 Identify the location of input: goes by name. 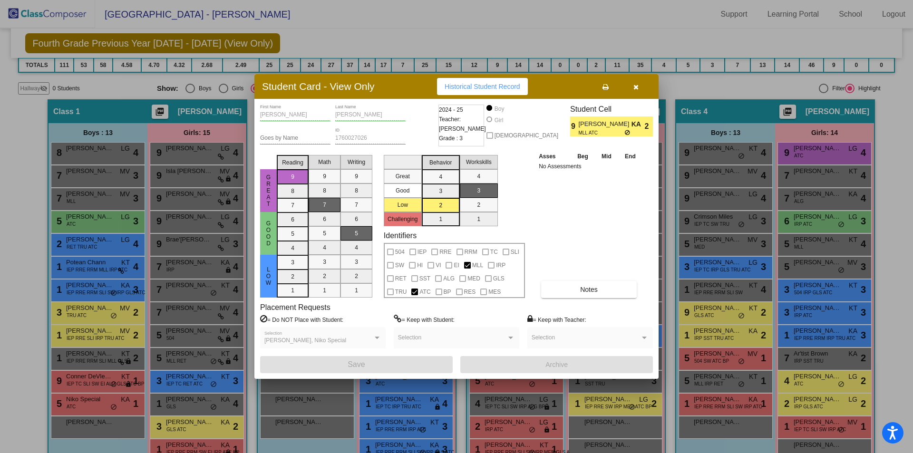
(295, 138).